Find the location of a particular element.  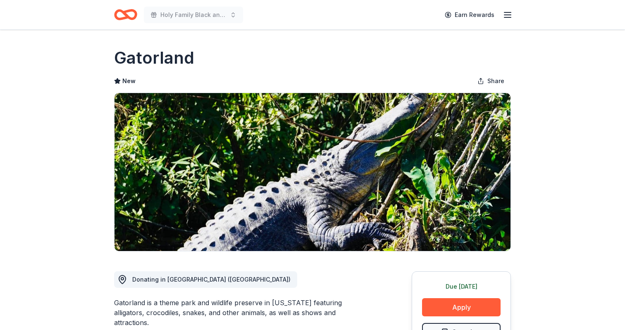

span: Holy Family Black and Gold Gala and Auction is located at coordinates (193, 15).